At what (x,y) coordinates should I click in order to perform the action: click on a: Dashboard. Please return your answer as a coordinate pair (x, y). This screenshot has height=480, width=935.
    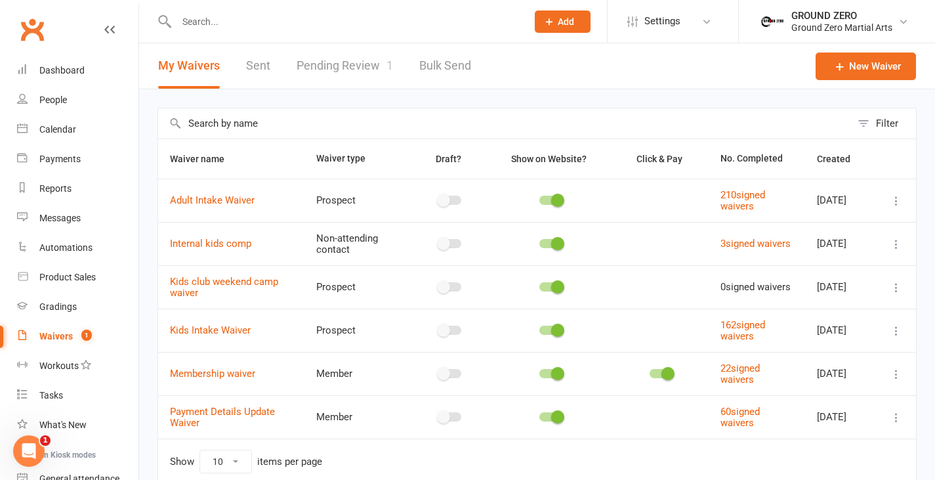
    Looking at the image, I should click on (77, 70).